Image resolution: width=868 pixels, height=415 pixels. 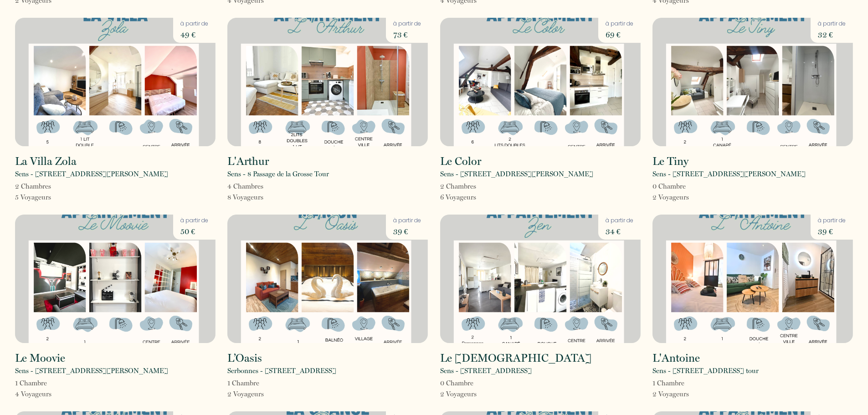 I want to click on p: 4 Chambre, so click(x=245, y=186).